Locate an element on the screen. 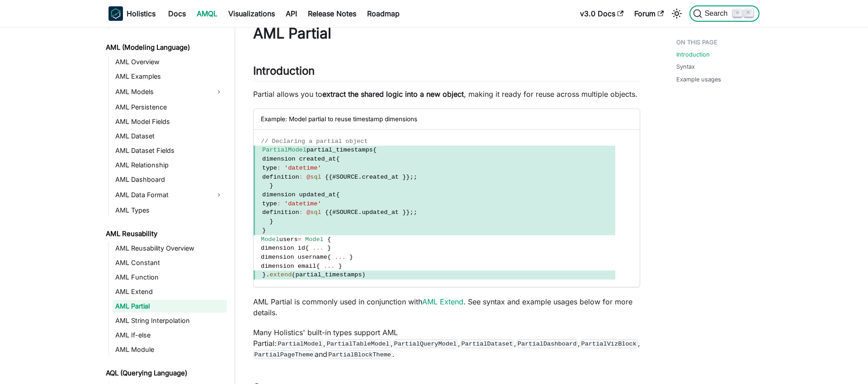 This screenshot has width=868, height=384. a: AML If-else is located at coordinates (169, 335).